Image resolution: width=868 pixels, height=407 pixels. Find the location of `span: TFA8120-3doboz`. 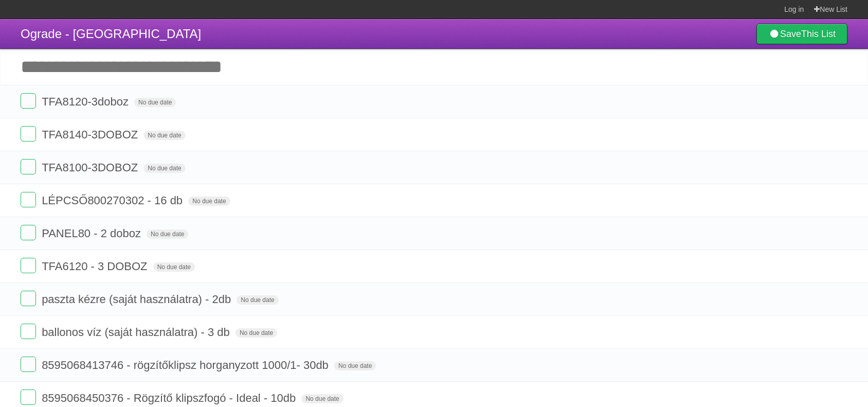

span: TFA8120-3doboz is located at coordinates (86, 101).